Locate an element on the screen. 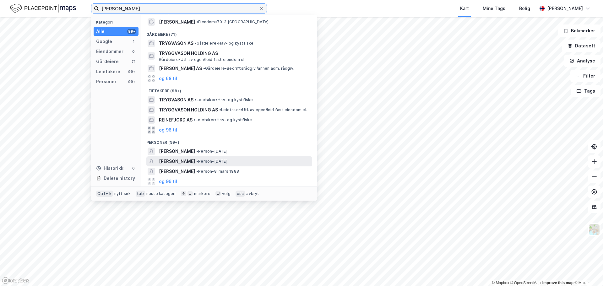 The width and height of the screenshot is (603, 286). div: nytt søk is located at coordinates (122, 194).